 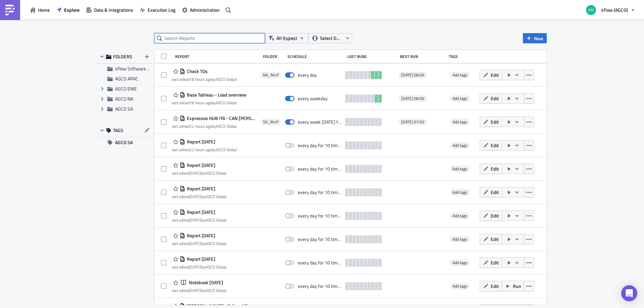 What do you see at coordinates (195, 243) in the screenshot?
I see `time: 2025-08-26T19:01:27Z` at bounding box center [195, 243].